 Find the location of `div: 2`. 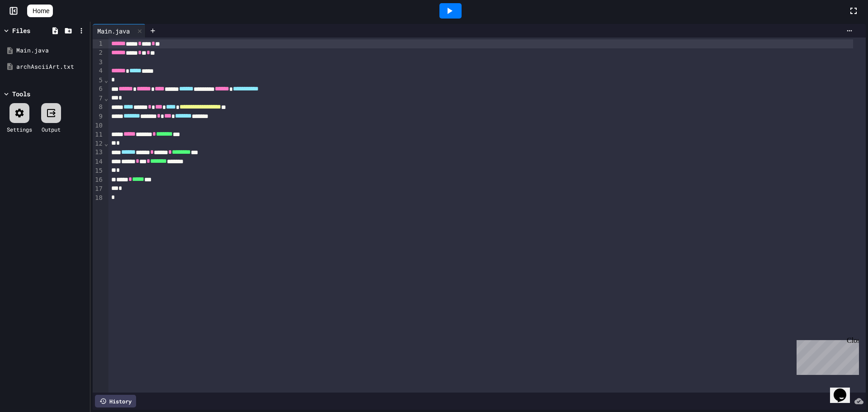

div: 2 is located at coordinates (98, 53).